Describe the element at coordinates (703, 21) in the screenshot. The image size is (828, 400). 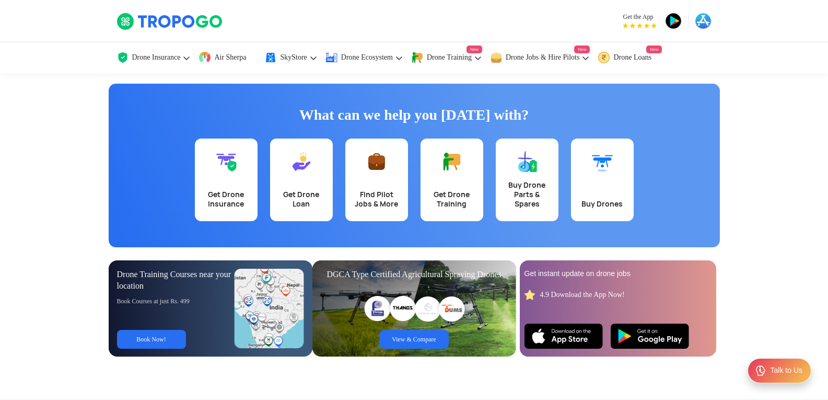
I see `img: appstore` at that location.